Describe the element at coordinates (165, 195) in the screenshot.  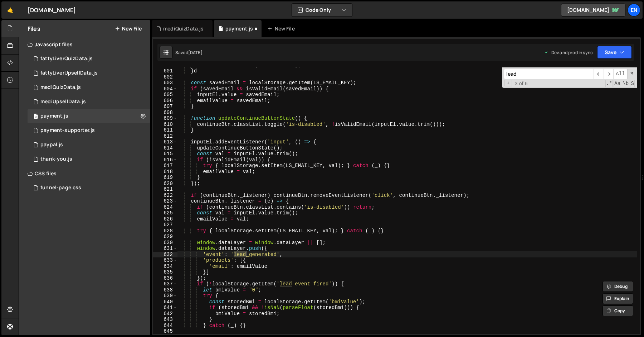
I see `div: 622` at that location.